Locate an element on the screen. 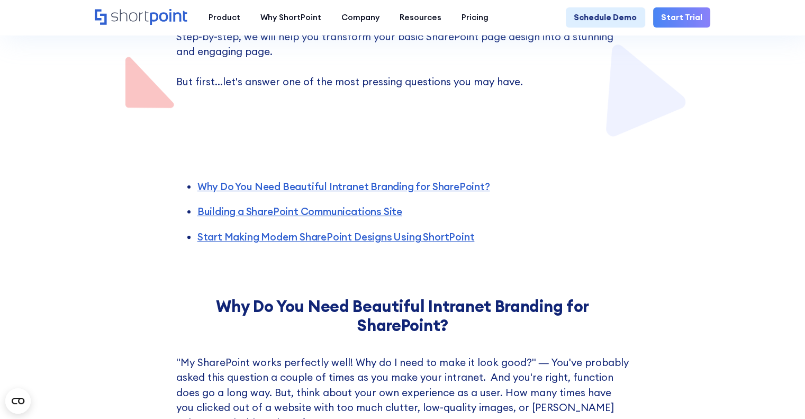 Image resolution: width=805 pixels, height=419 pixels. a: Pricing is located at coordinates (475, 17).